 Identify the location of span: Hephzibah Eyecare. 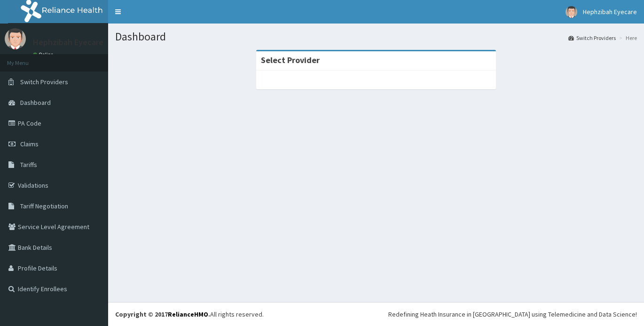
(609, 11).